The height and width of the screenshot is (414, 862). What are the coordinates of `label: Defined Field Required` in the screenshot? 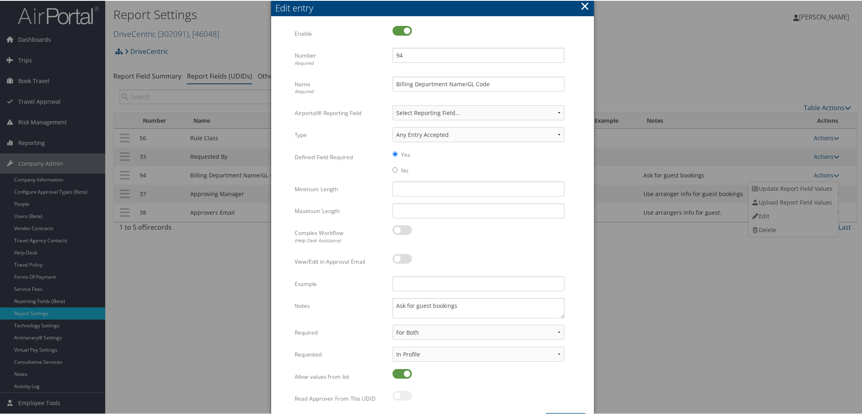 It's located at (340, 156).